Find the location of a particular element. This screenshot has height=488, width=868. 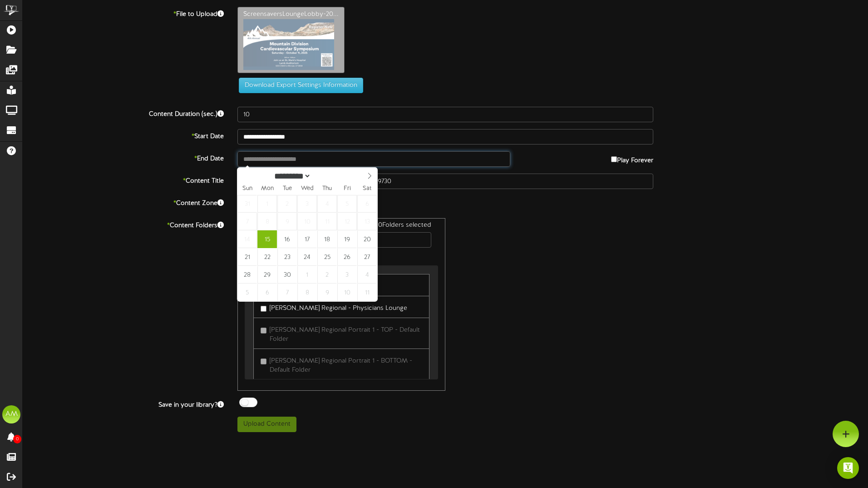

div: Open Intercom Messenger is located at coordinates (848, 468).